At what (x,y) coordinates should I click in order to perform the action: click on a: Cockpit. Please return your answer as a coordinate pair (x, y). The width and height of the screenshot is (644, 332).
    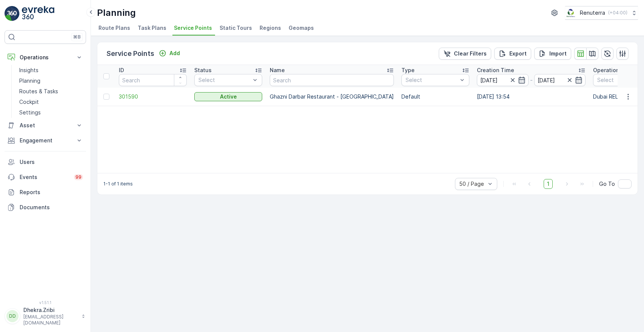
    Looking at the image, I should click on (51, 102).